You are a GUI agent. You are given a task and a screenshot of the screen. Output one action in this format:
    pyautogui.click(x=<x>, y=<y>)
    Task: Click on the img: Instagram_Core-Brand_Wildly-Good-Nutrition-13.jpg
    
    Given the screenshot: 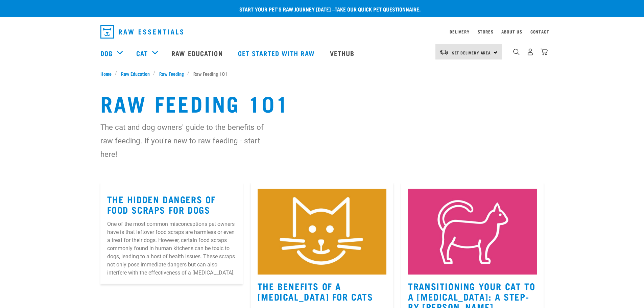 What is the action you would take?
    pyautogui.click(x=473, y=231)
    